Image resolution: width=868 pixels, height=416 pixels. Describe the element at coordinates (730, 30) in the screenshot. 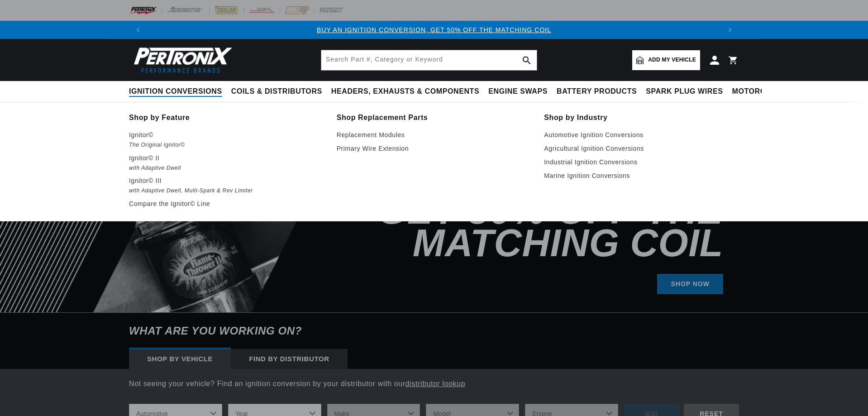

I see `button: Translation missing: en.sections.announcements.next_announcement` at that location.